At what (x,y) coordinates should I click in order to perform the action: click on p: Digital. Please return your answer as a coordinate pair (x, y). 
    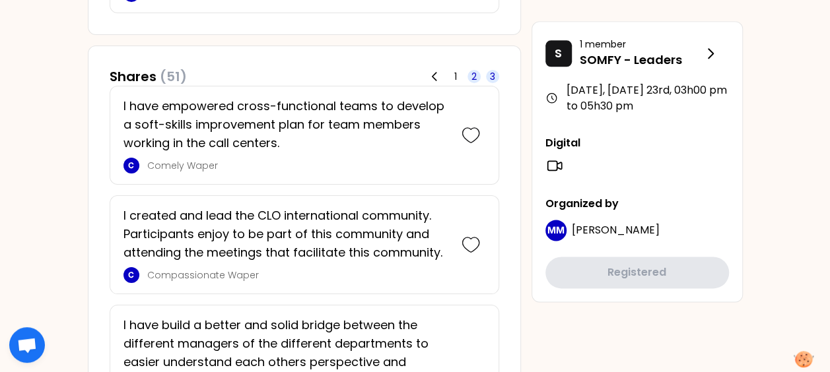
    Looking at the image, I should click on (637, 143).